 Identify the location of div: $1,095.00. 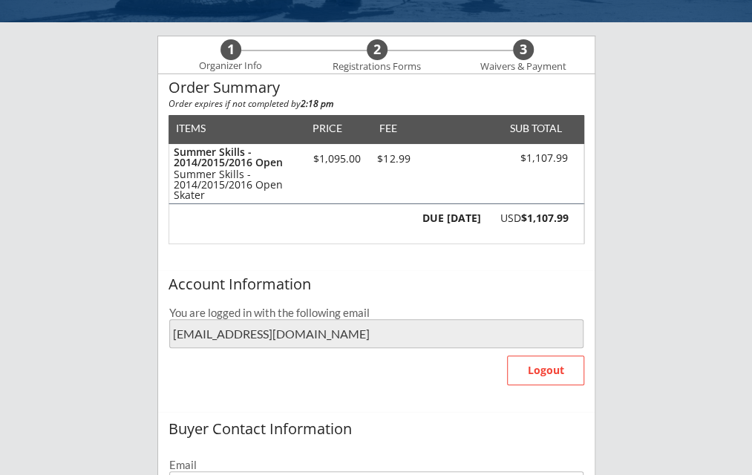
(337, 159).